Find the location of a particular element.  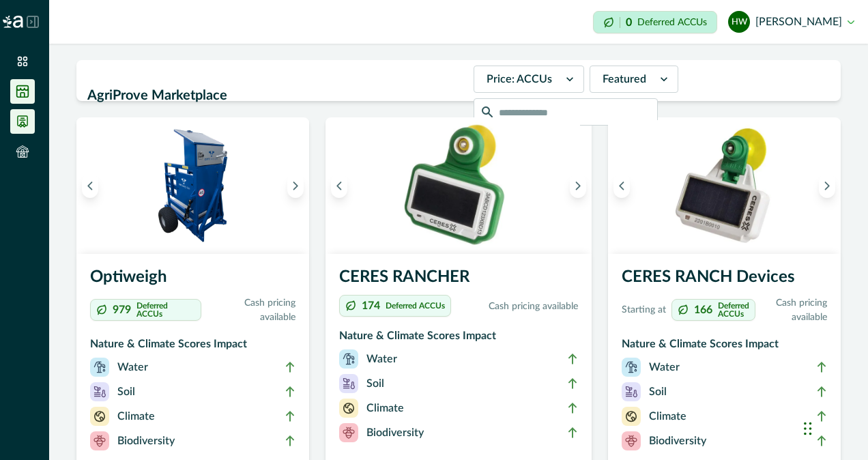

img: A single CERES RANCH device is located at coordinates (724, 186).